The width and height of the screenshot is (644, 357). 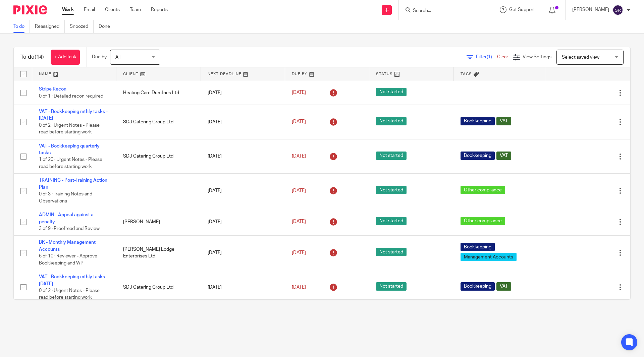 I want to click on a: Stripe Recon, so click(x=53, y=89).